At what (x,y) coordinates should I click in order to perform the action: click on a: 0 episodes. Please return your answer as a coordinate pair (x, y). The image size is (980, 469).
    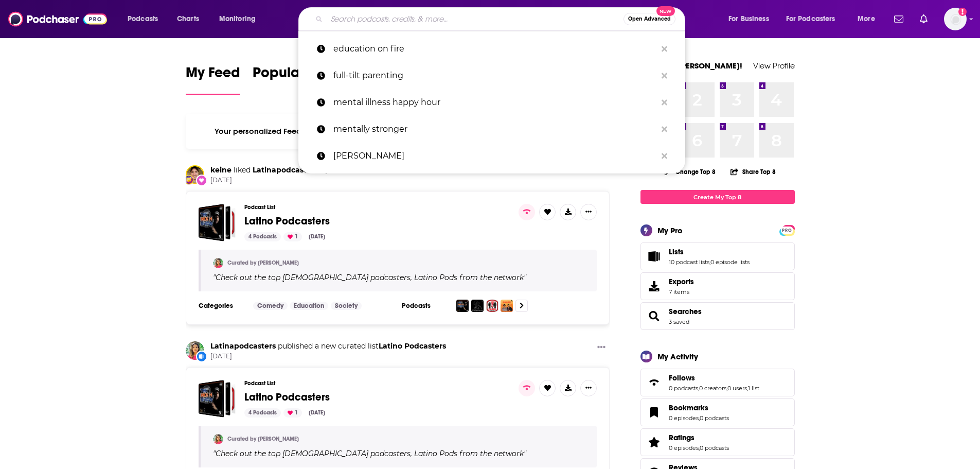
    Looking at the image, I should click on (684, 447).